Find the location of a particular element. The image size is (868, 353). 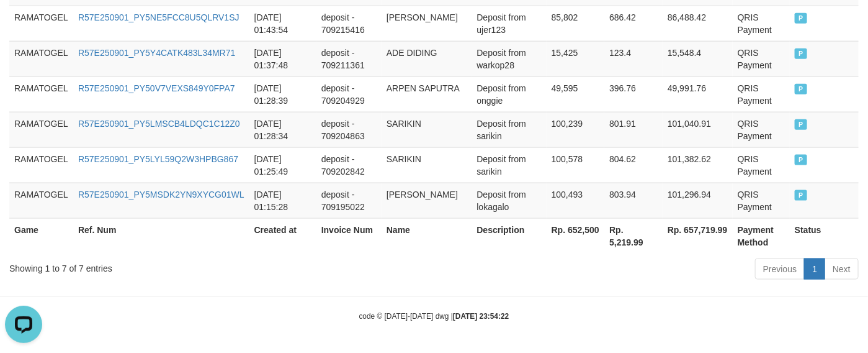

td: ARPEN SAPUTRA is located at coordinates (427, 94).